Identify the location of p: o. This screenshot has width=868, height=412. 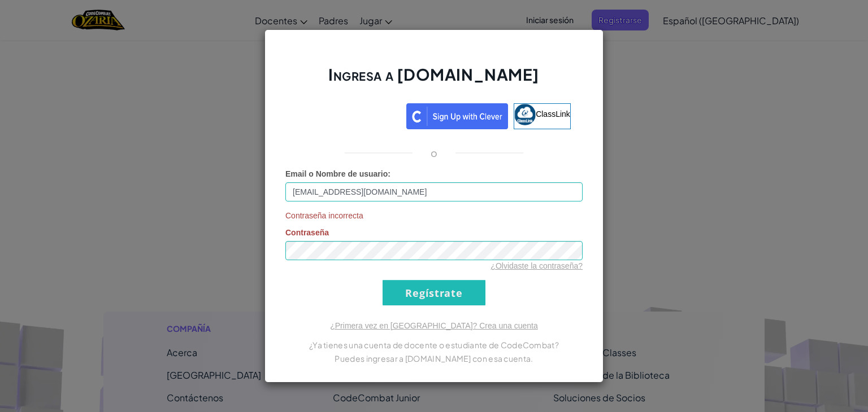
(434, 153).